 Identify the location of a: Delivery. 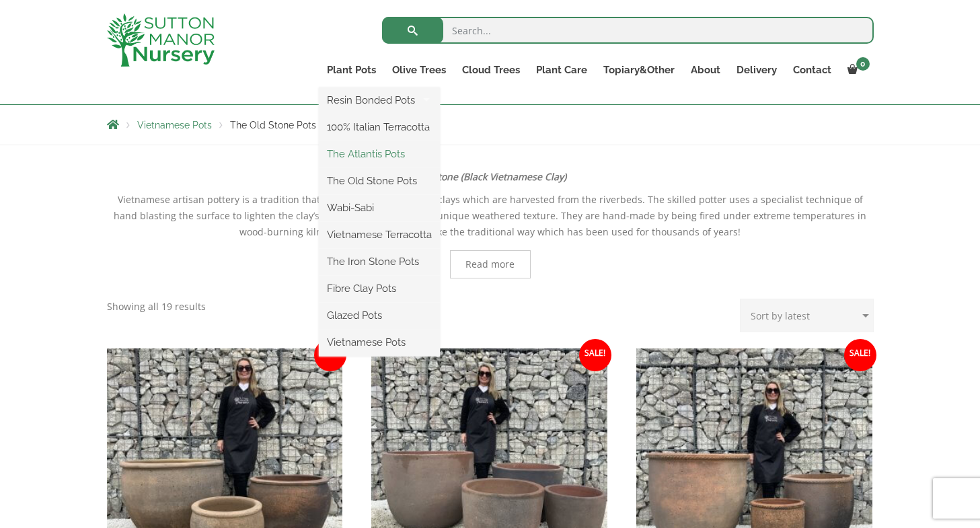
(756, 70).